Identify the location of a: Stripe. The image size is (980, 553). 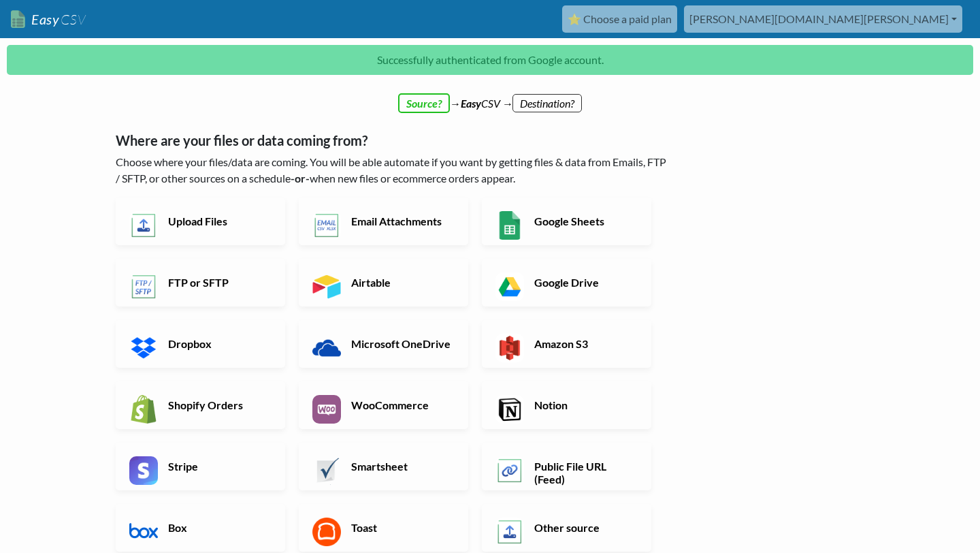
(200, 466).